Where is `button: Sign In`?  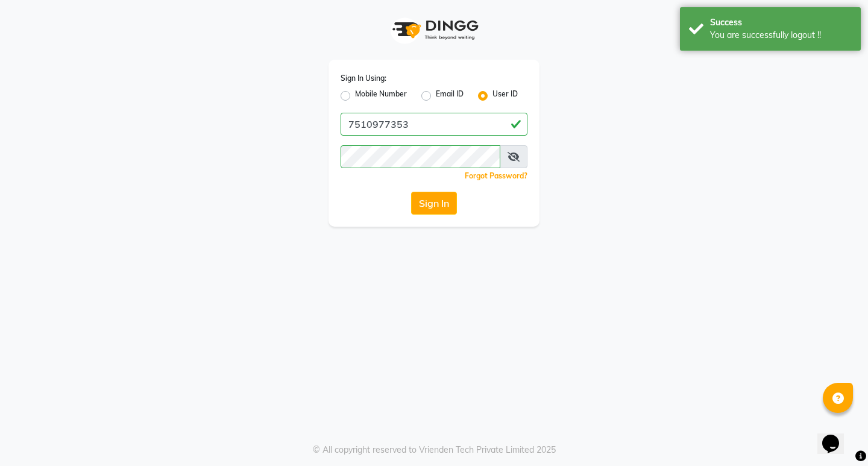
button: Sign In is located at coordinates (434, 203).